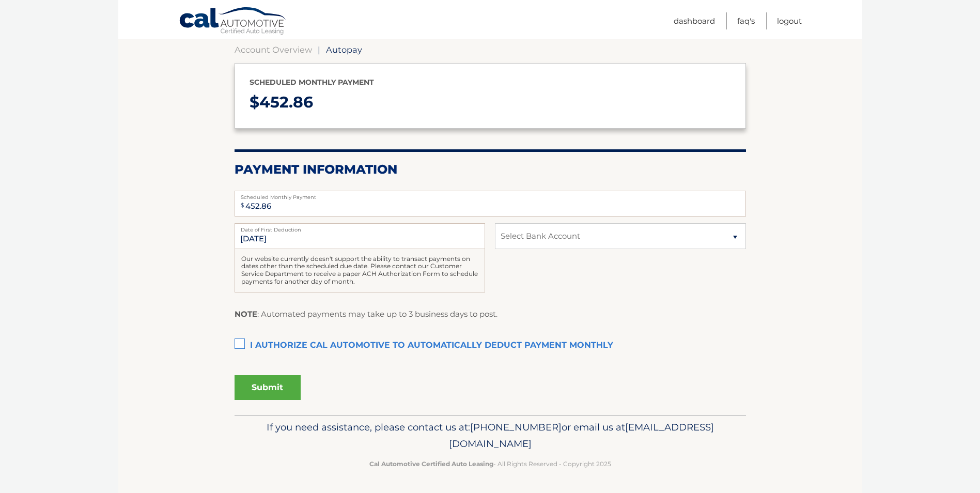 The image size is (980, 493). What do you see at coordinates (246, 314) in the screenshot?
I see `strong: NOTE` at bounding box center [246, 314].